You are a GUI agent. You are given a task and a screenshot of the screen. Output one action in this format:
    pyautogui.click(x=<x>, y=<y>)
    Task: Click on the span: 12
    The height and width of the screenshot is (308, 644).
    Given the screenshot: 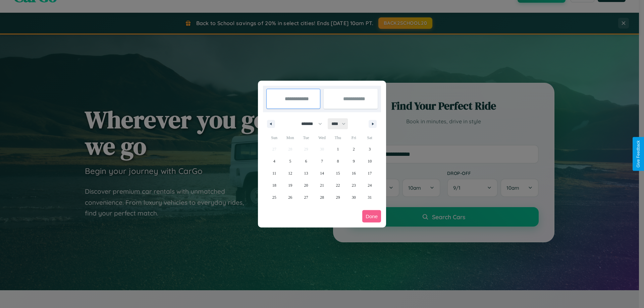 What is the action you would take?
    pyautogui.click(x=290, y=173)
    